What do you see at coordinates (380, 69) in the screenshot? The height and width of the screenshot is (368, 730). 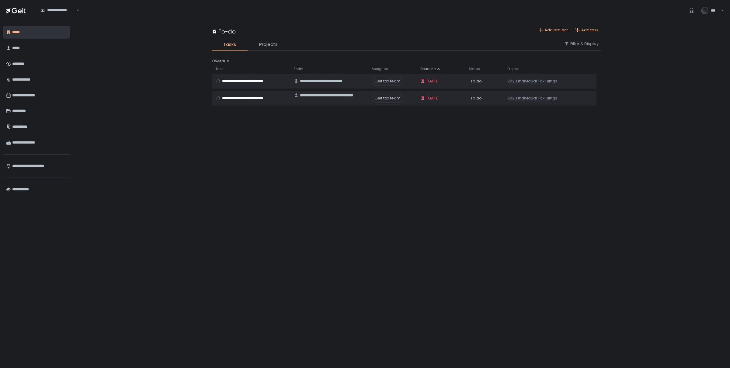 I see `span: Assignee` at bounding box center [380, 69].